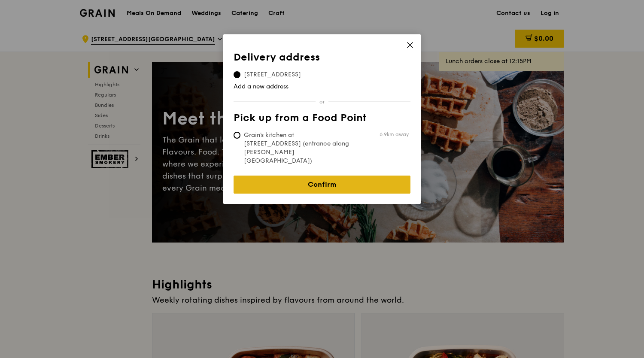  I want to click on th: Delivery address, so click(322, 59).